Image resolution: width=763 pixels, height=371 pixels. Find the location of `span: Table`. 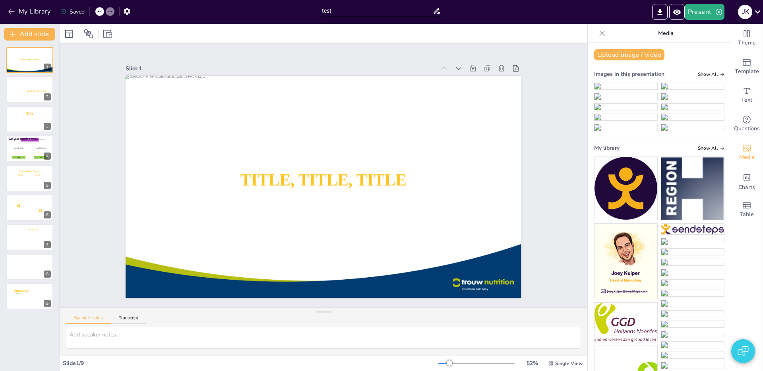

span: Table is located at coordinates (746, 215).